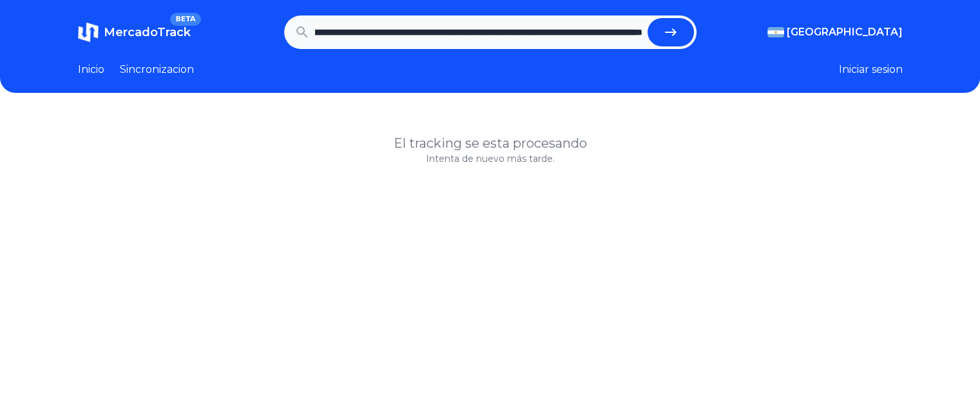 The image size is (980, 405). What do you see at coordinates (157, 70) in the screenshot?
I see `a: Sincronizacion` at bounding box center [157, 70].